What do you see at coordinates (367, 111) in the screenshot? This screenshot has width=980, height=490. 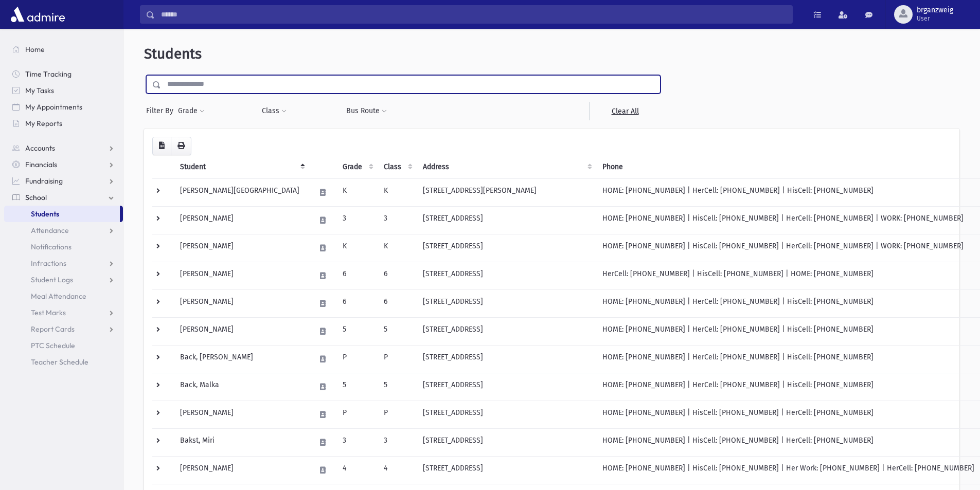 I see `button: Bus Route` at bounding box center [367, 111].